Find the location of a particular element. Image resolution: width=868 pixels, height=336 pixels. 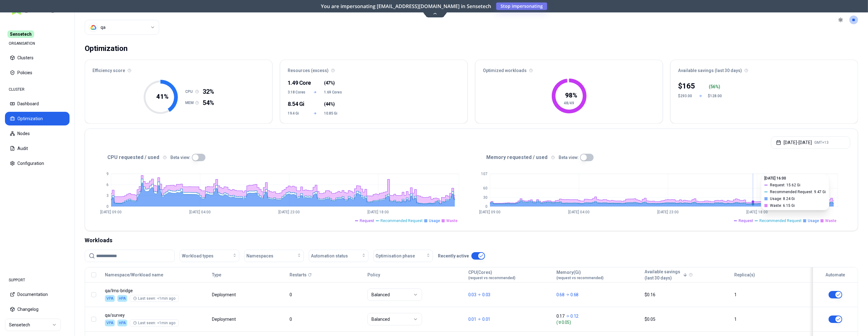

button: Workload types is located at coordinates (210, 256).